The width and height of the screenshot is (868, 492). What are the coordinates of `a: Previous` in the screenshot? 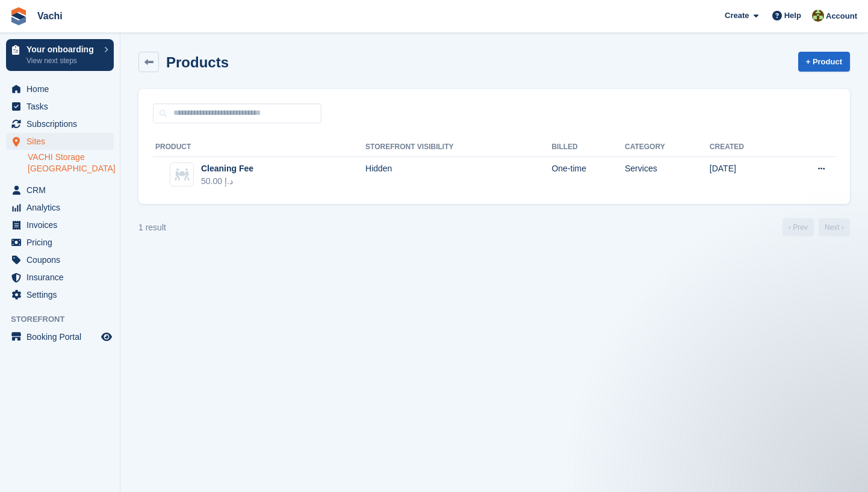 It's located at (798, 227).